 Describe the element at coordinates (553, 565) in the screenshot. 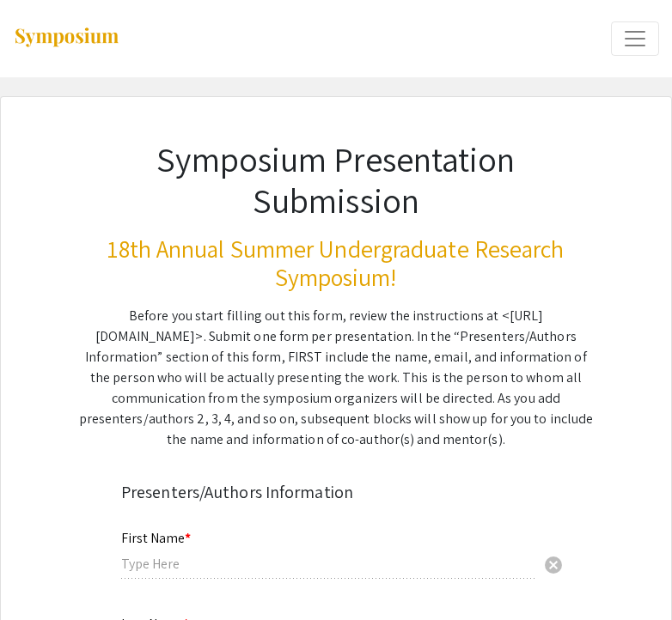

I see `span: cancel` at that location.